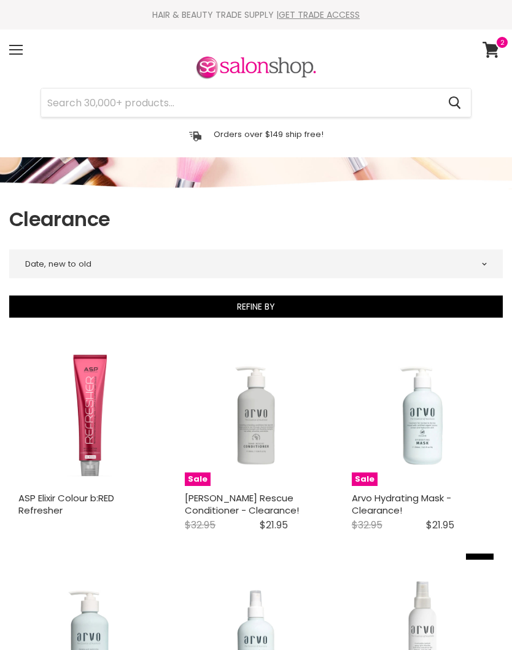 The height and width of the screenshot is (650, 512). Describe the element at coordinates (89, 415) in the screenshot. I see `img: ASP Elixir Colour b:RED Refresher` at that location.